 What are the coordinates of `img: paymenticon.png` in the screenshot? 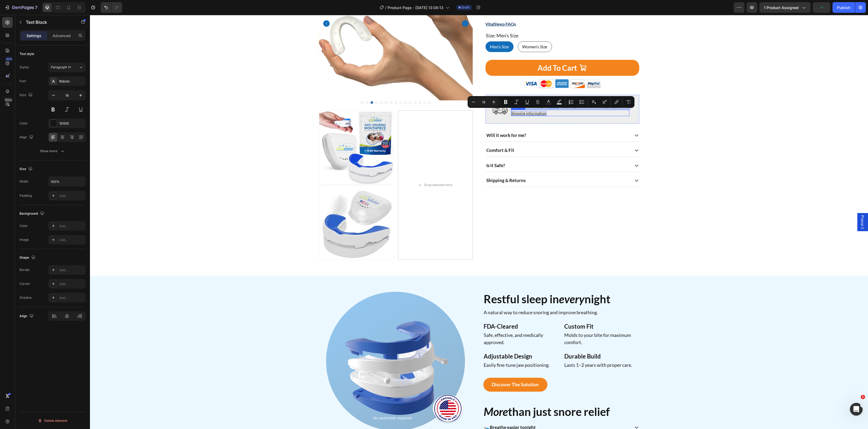 It's located at (473, 69).